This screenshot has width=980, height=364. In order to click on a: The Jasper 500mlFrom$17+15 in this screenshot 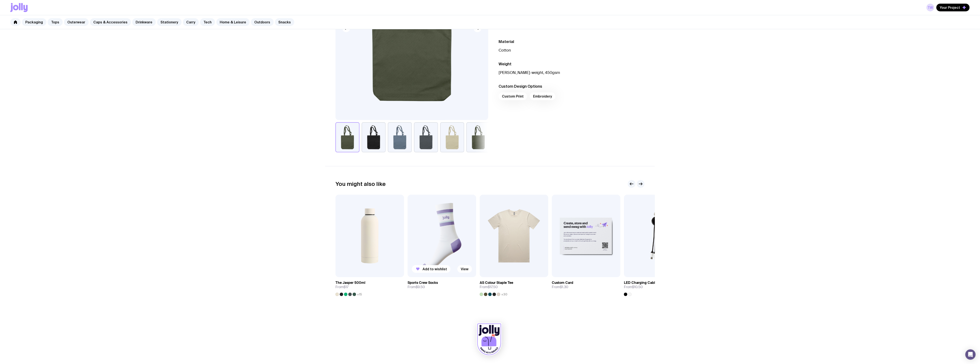, I will do `click(370, 287)`.